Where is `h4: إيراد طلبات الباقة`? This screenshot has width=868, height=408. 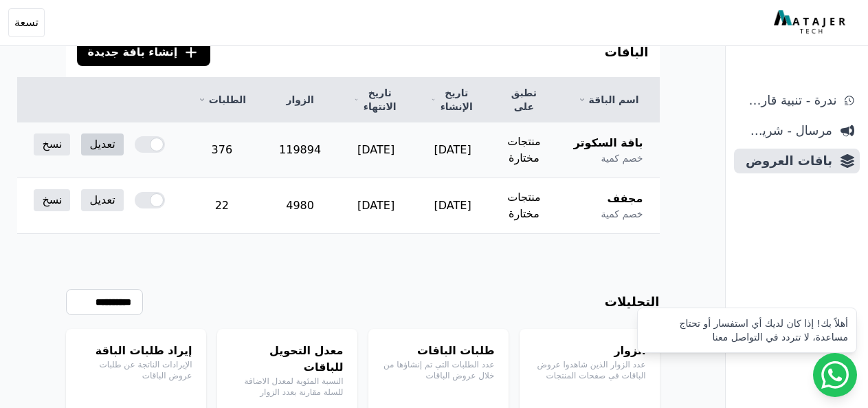 h4: إيراد طلبات الباقة is located at coordinates (136, 351).